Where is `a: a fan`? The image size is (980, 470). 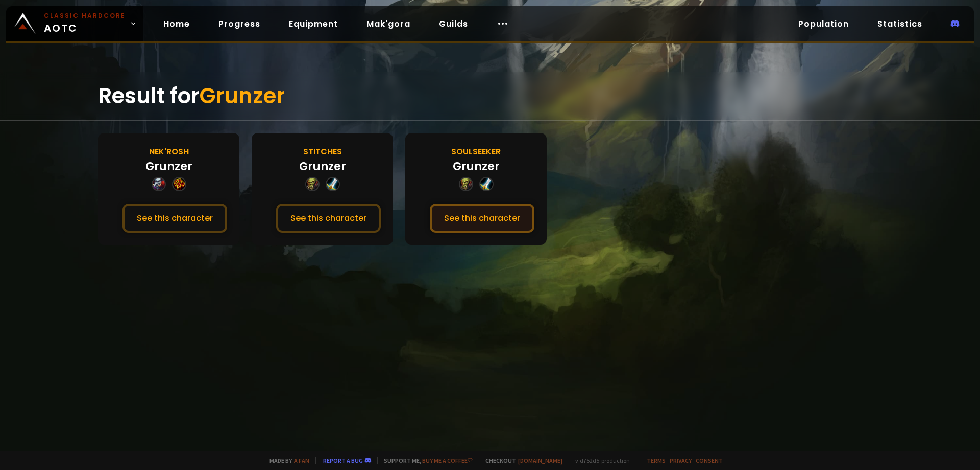 a: a fan is located at coordinates (302, 460).